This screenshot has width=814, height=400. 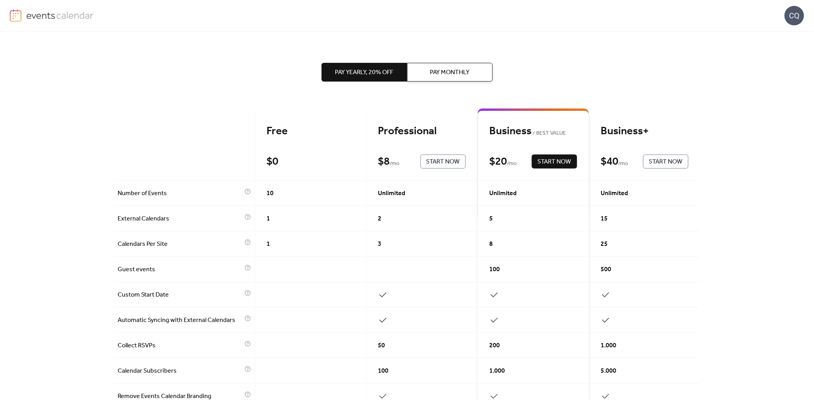 What do you see at coordinates (450, 72) in the screenshot?
I see `button: Pay Monthly` at bounding box center [450, 72].